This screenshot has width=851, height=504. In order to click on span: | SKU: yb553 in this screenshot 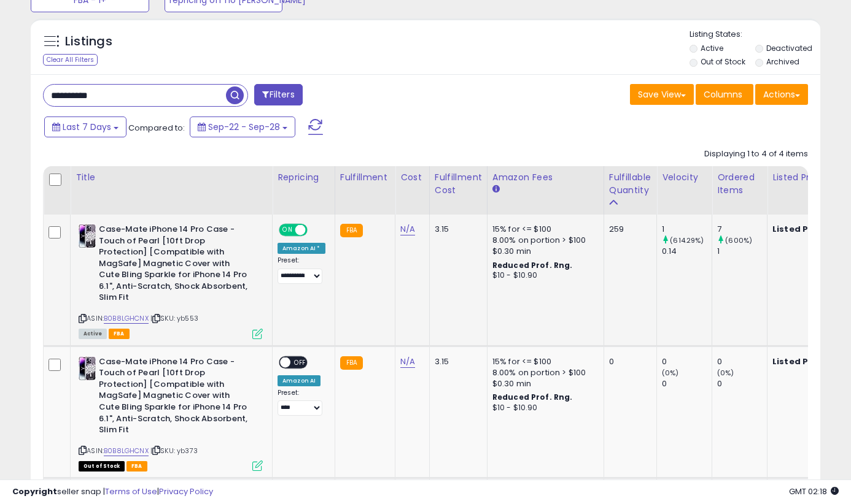, I will do `click(174, 318)`.